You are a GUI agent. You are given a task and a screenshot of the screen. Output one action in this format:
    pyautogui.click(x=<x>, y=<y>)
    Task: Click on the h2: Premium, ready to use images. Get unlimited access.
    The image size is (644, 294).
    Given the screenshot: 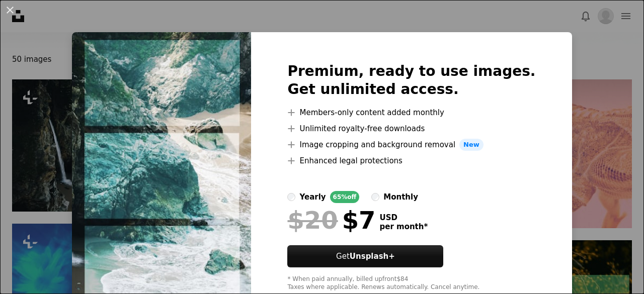 What is the action you would take?
    pyautogui.click(x=411, y=81)
    